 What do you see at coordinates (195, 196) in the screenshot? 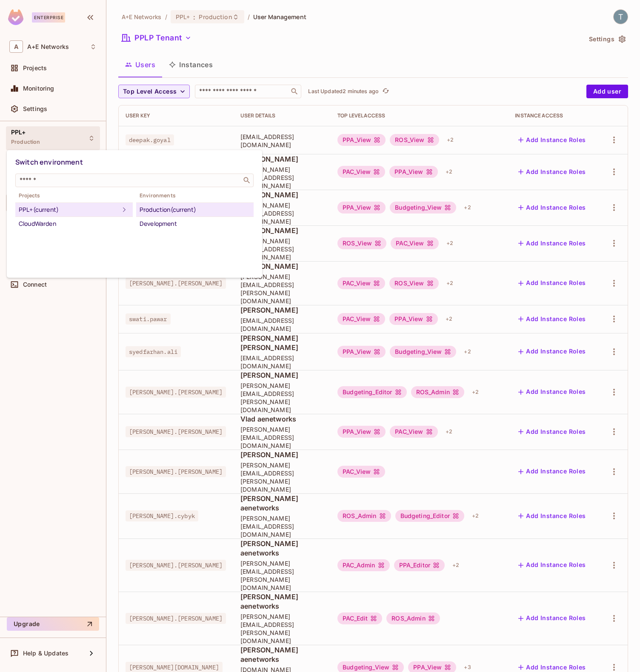
I see `span: Environments` at bounding box center [195, 196].